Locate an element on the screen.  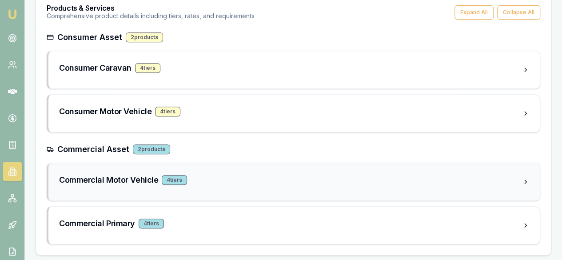
h3: Products & Services is located at coordinates (151, 8).